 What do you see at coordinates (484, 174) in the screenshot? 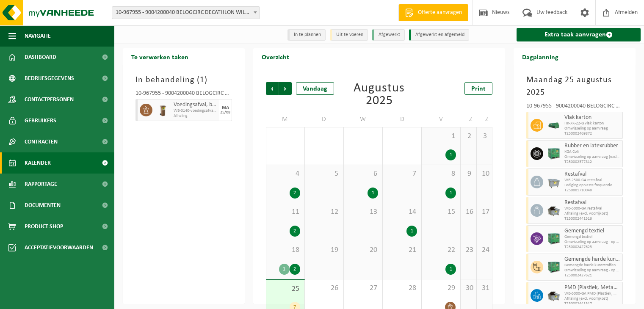
I see `span: 10` at bounding box center [484, 174].